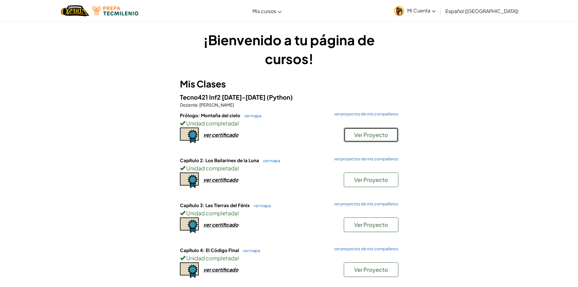 Image resolution: width=578 pixels, height=287 pixels. Describe the element at coordinates (210, 250) in the screenshot. I see `span: Capítulo 4: El Código Final` at that location.